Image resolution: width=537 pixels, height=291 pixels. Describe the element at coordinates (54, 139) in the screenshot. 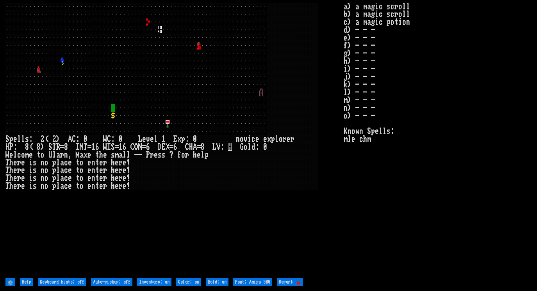

I see `div: 2` at that location.